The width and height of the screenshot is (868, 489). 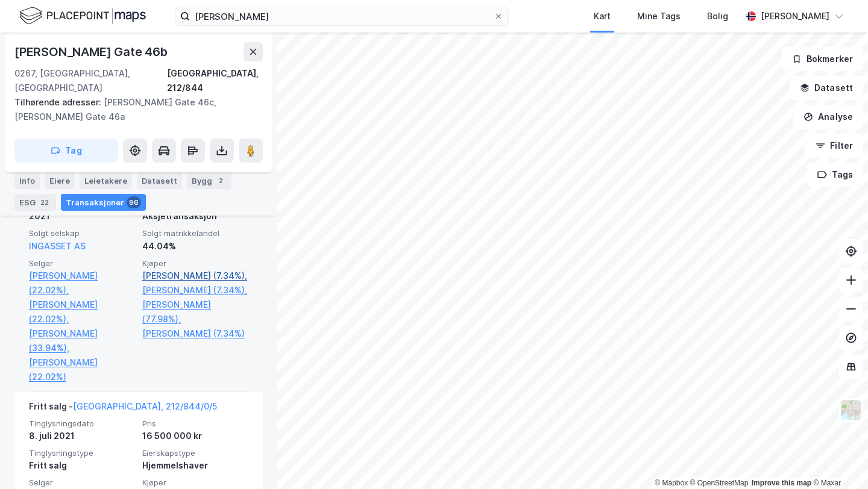 What do you see at coordinates (834, 146) in the screenshot?
I see `button: Filter` at bounding box center [834, 146].